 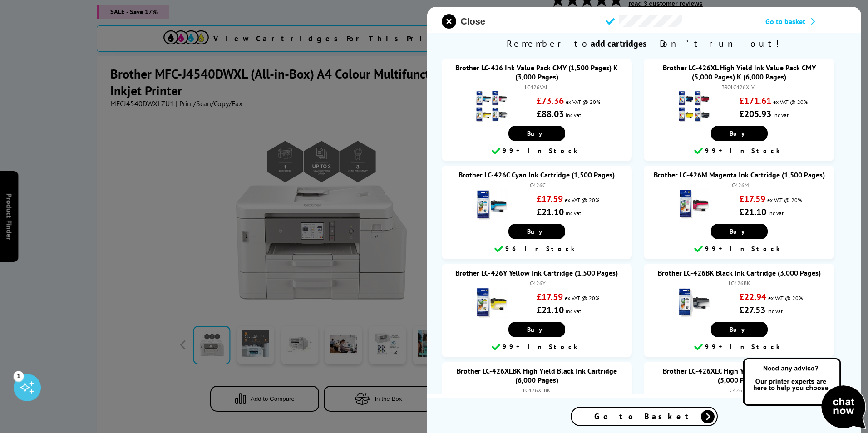 What do you see at coordinates (491, 303) in the screenshot?
I see `img: Brother LC-426Y Yellow Ink Cartridge (1,500 Pages)` at bounding box center [491, 303].